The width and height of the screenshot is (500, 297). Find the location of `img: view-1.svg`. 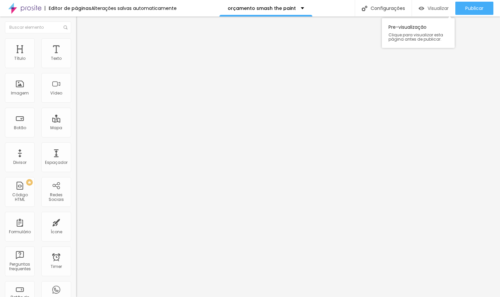

img: view-1.svg is located at coordinates (421, 8).